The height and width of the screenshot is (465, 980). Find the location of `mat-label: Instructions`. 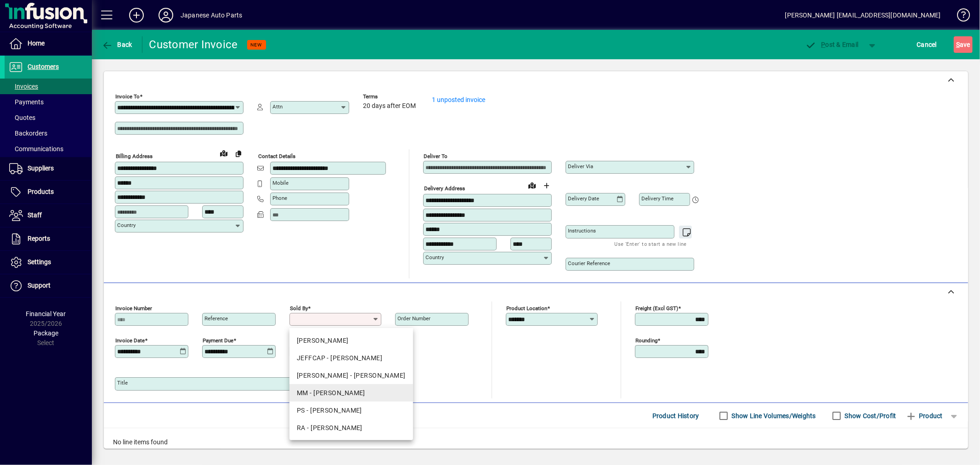

mat-label: Instructions is located at coordinates (582, 231).